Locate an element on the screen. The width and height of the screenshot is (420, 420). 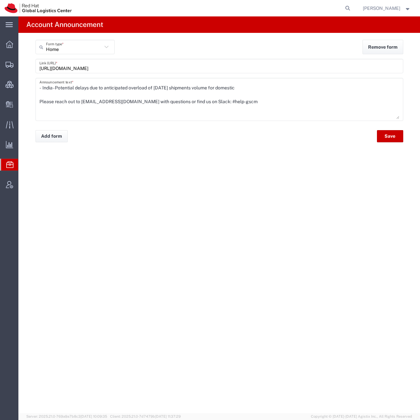
span: Client: 2025.21.0-7d7479b is located at coordinates (145, 417).